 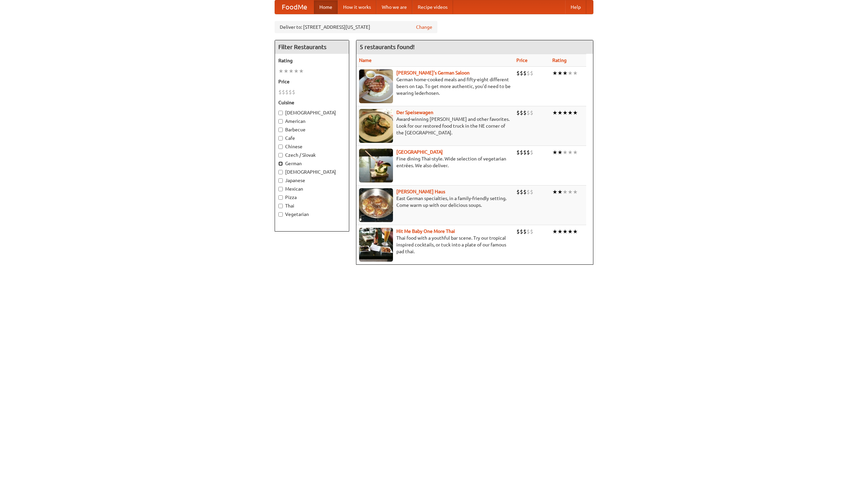 What do you see at coordinates (311, 48) in the screenshot?
I see `h4: Filter Restaurants` at bounding box center [311, 48].